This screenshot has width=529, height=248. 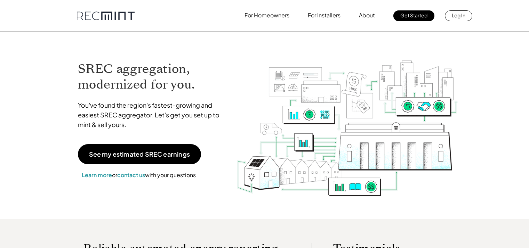 What do you see at coordinates (347, 120) in the screenshot?
I see `img: RECmint value cycle` at bounding box center [347, 120].